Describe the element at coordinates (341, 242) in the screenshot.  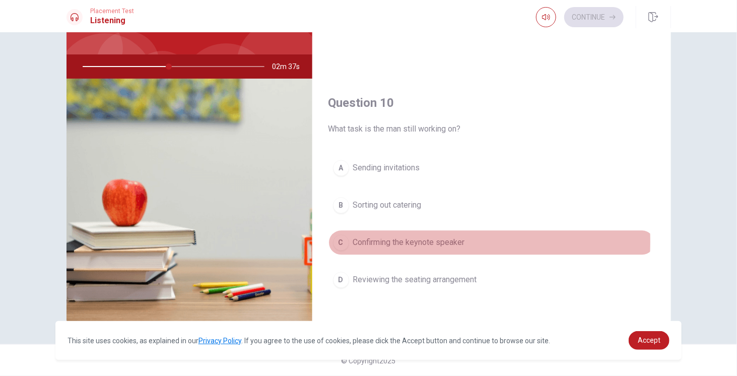
I see `div: C` at that location.